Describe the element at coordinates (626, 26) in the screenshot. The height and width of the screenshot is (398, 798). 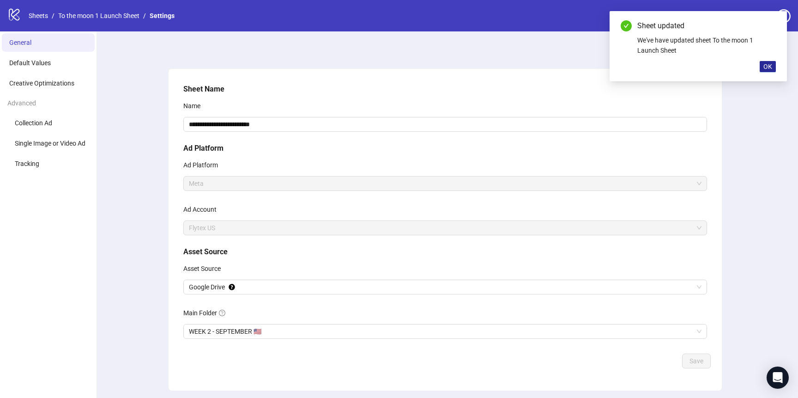
I see `span: check-circle` at that location.